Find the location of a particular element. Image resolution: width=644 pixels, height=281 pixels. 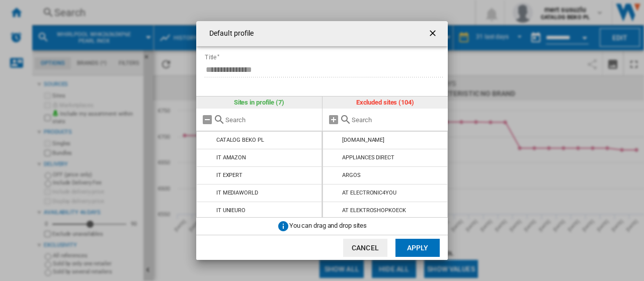

ng-md-icon: getI18NText('BUTTONS.CLOSE_DIALOG') is located at coordinates (434, 34).